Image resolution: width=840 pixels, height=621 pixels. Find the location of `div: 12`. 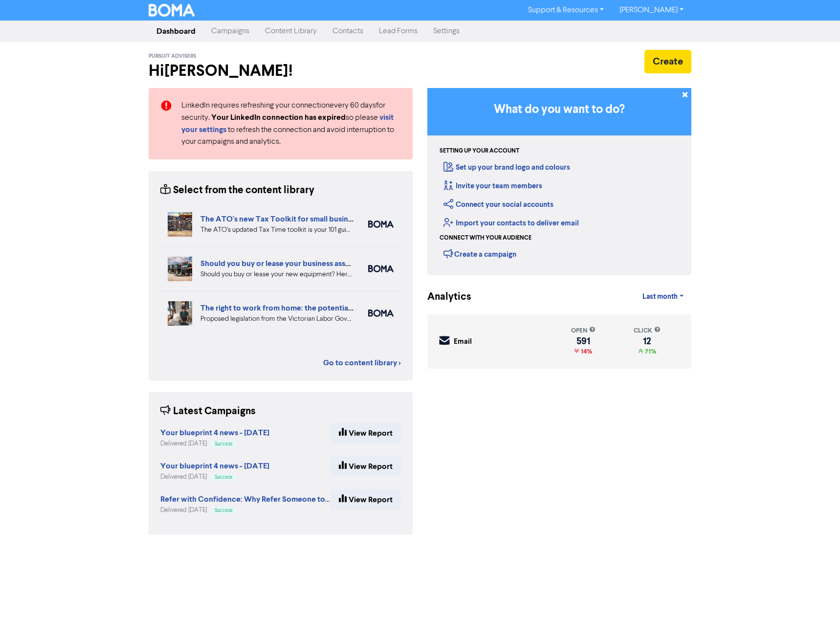

div: 12 is located at coordinates (647, 341).